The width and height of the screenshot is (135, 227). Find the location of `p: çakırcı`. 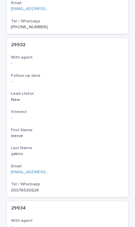

p: çakırcı is located at coordinates (18, 153).